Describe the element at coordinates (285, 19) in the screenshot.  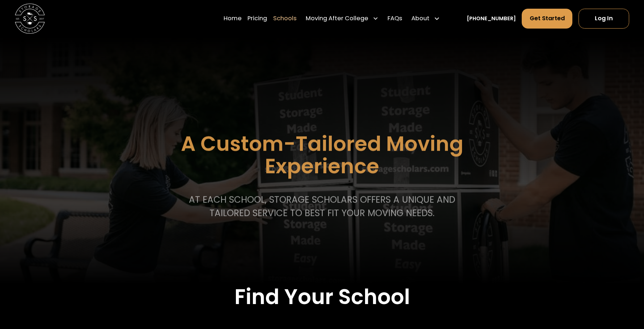
I see `a: Schools` at that location.